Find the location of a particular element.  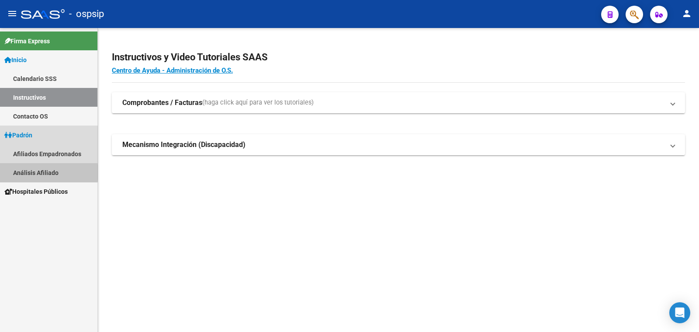

a: Centro de Ayuda - Administración de O.S. is located at coordinates (172, 70).